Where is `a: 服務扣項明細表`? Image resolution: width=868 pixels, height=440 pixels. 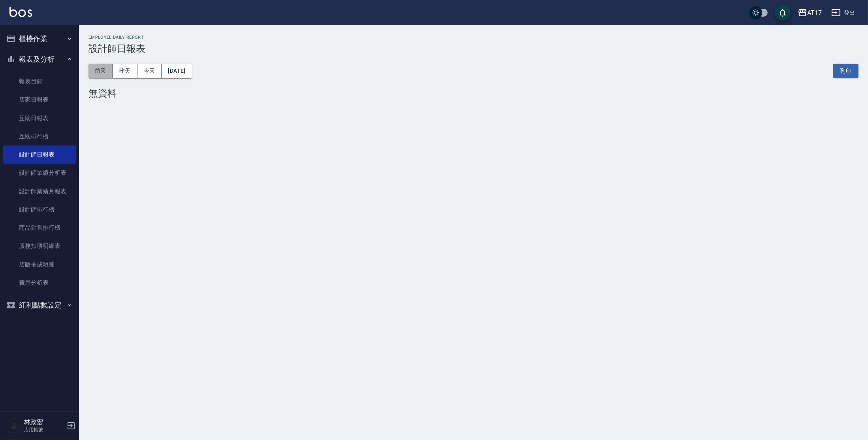 a: 服務扣項明細表 is located at coordinates (40, 246).